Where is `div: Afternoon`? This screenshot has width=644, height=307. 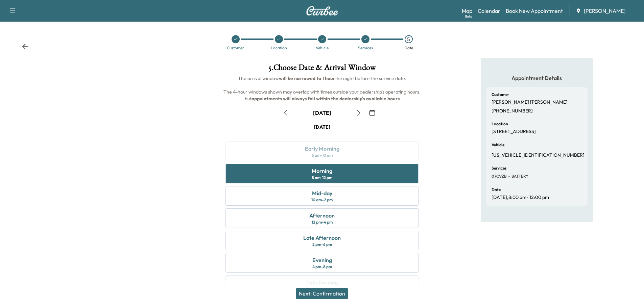 div: Afternoon is located at coordinates (322, 215).